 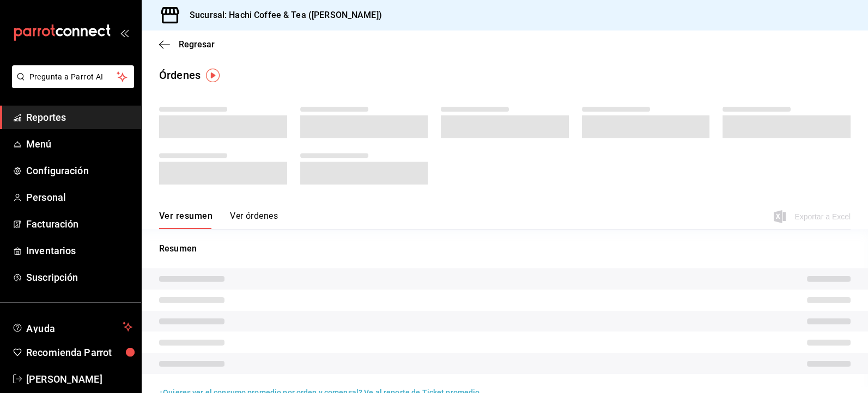 What do you see at coordinates (73, 77) in the screenshot?
I see `span: Pregunta a Parrot AI` at bounding box center [73, 77].